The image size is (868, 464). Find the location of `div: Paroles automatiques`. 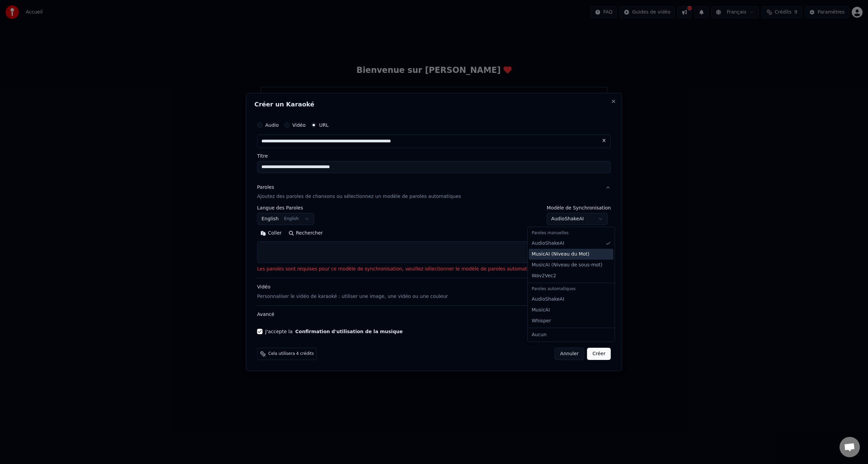

div: Paroles automatiques is located at coordinates (571, 289).